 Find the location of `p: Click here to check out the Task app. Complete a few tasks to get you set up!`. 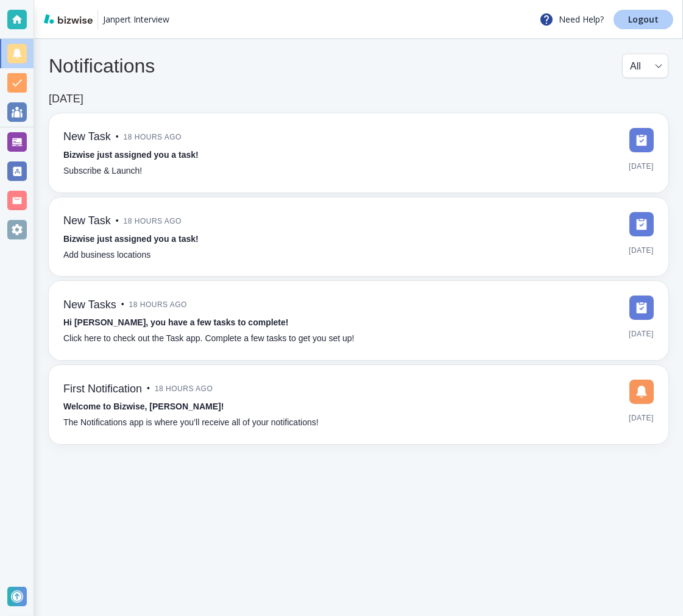

p: Click here to check out the Task app. Complete a few tasks to get you set up! is located at coordinates (209, 339).